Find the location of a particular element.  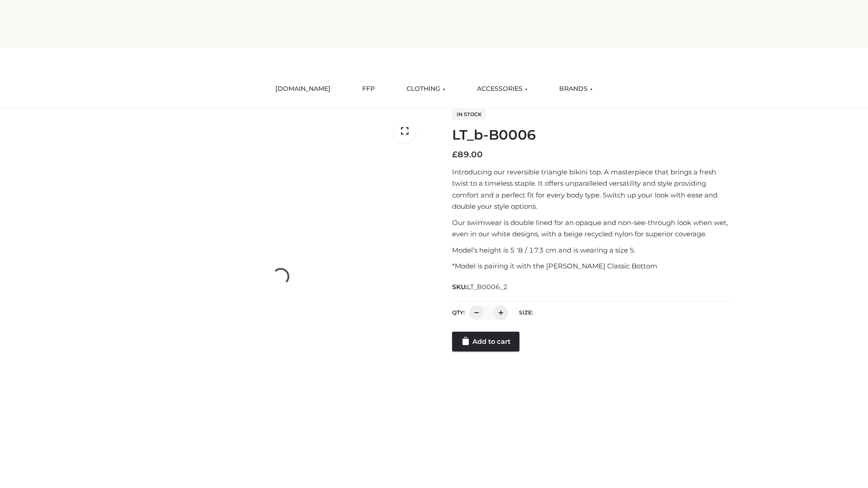

span: In stock is located at coordinates (469, 114).